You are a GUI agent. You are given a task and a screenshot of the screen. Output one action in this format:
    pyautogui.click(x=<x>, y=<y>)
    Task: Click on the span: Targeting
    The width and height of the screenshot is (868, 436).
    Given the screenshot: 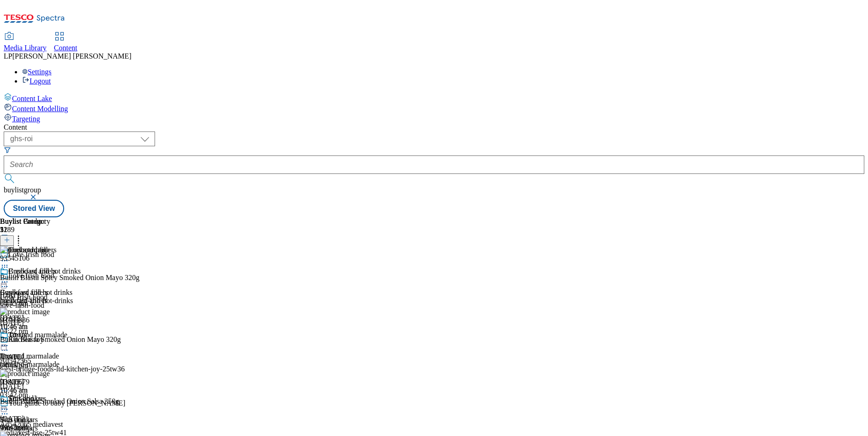 What is the action you would take?
    pyautogui.click(x=26, y=118)
    